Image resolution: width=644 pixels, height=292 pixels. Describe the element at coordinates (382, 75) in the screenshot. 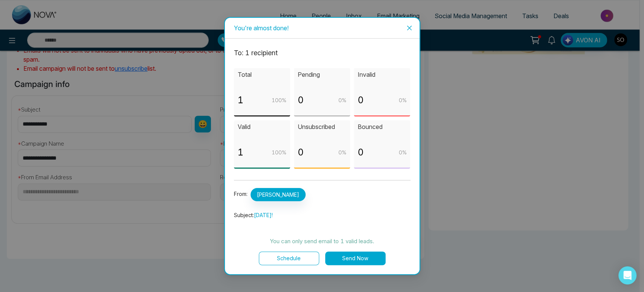

I see `p: Invalid` at that location.